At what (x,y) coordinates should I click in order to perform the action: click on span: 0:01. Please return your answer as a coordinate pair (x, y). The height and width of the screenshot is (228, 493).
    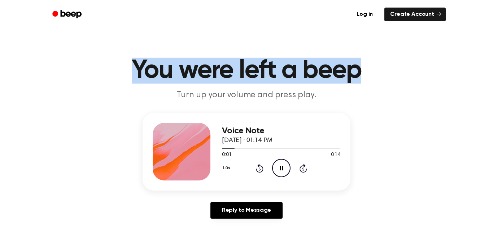
    Looking at the image, I should click on (226, 155).